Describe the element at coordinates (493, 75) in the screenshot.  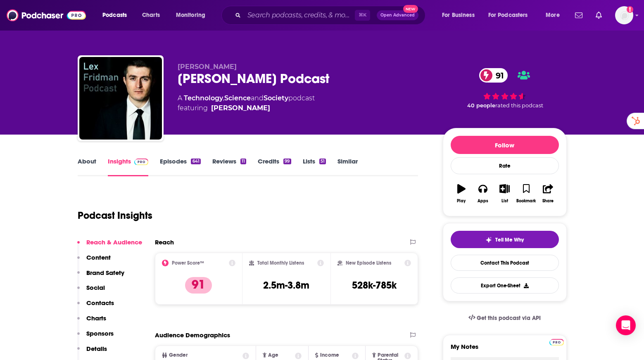
I see `a: 91` at that location.